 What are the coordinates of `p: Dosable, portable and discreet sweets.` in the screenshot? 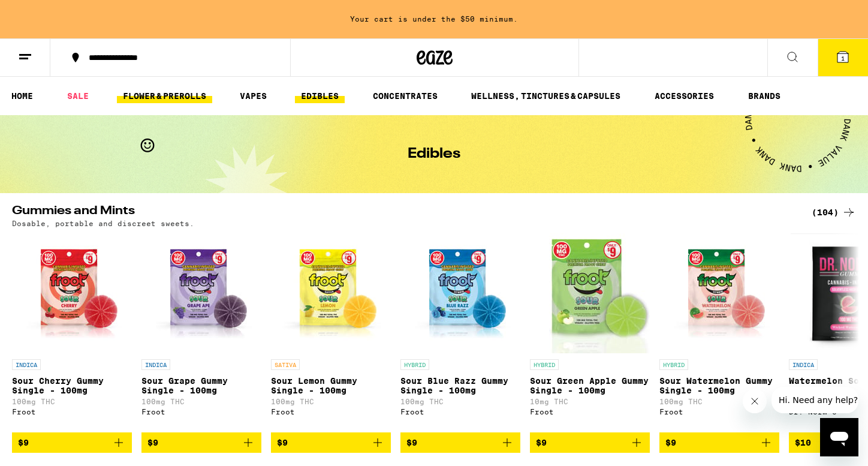 It's located at (103, 223).